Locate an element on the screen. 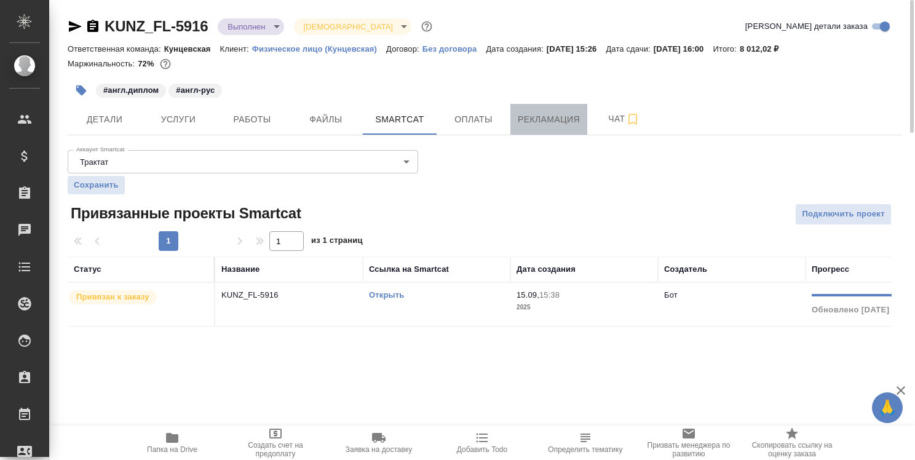 Image resolution: width=915 pixels, height=460 pixels. span: Оплаты is located at coordinates (474, 119).